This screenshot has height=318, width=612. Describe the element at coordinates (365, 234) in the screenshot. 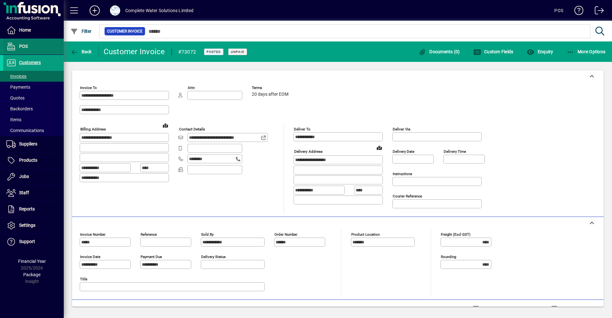

I see `mat-label: Product location` at that location.